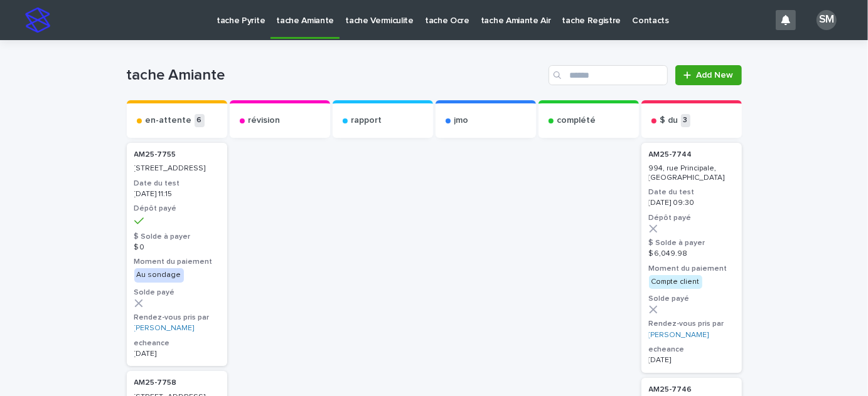  Describe the element at coordinates (826, 20) in the screenshot. I see `div: SM` at that location.